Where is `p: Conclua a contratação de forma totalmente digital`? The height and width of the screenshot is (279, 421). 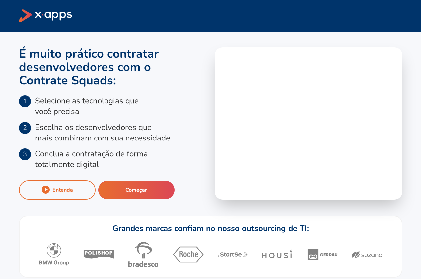 p: Conclua a contratação de forma totalmente digital is located at coordinates (91, 159).